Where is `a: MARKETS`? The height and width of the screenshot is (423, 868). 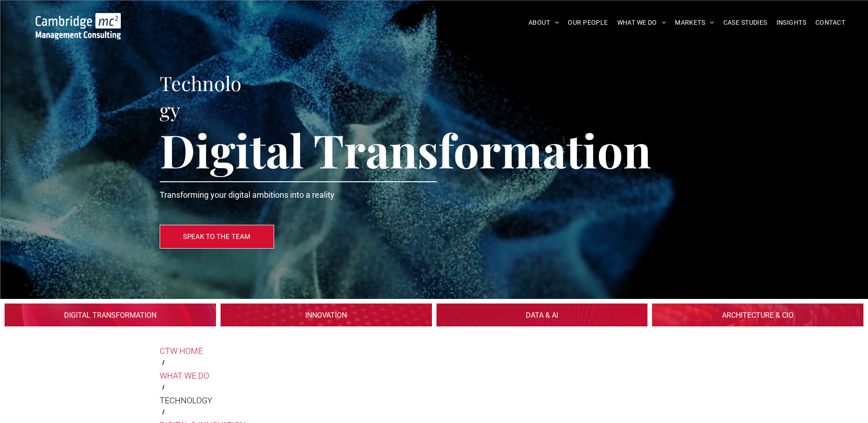
a: MARKETS is located at coordinates (694, 23).